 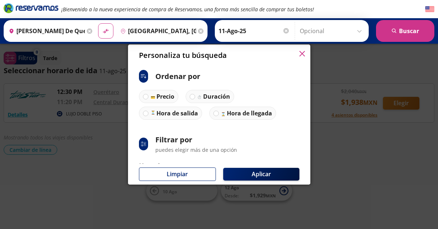 I want to click on i: Brand Logo, so click(x=31, y=8).